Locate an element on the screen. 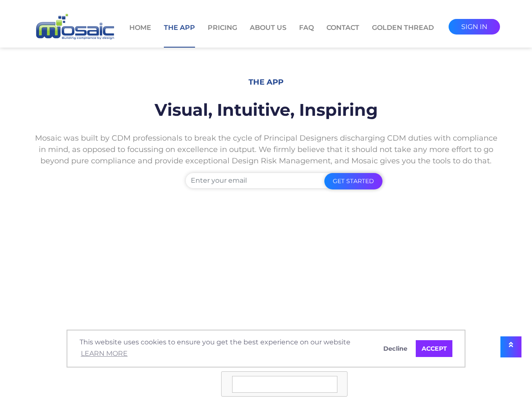  input: Enter your email is located at coordinates (284, 181).